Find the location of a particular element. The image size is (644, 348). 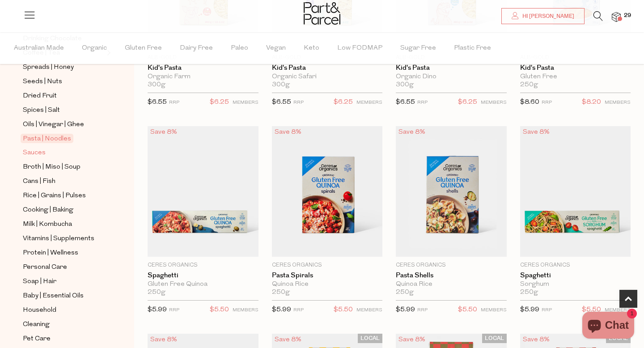

div: Gluten Free is located at coordinates (576, 77).